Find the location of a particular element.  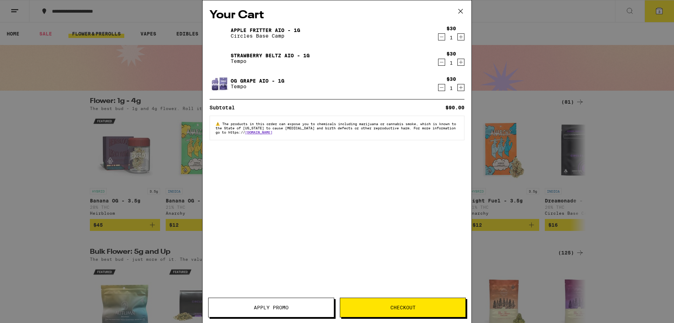

div: Subtotal is located at coordinates (225, 107).